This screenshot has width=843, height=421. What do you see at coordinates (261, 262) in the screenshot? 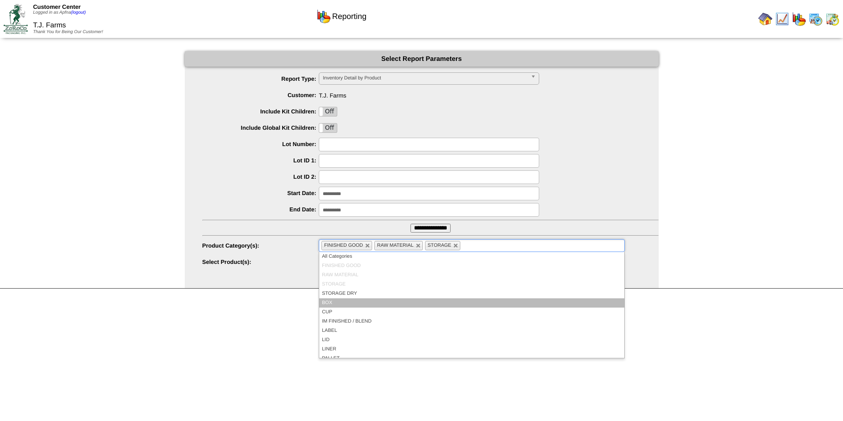
I see `label: Select Product(s):` at bounding box center [261, 262].